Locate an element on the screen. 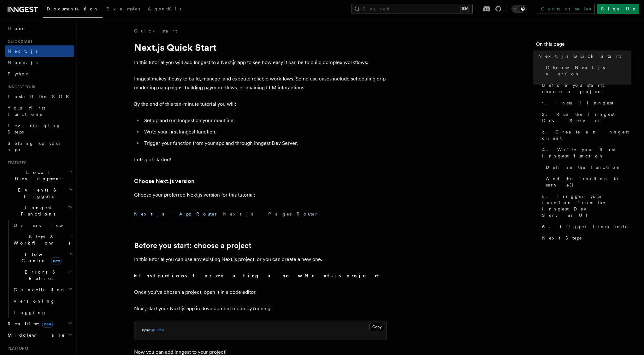 This screenshot has height=355, width=644. span: 5. Trigger your function from the Inngest Dev Server UI is located at coordinates (586, 205).